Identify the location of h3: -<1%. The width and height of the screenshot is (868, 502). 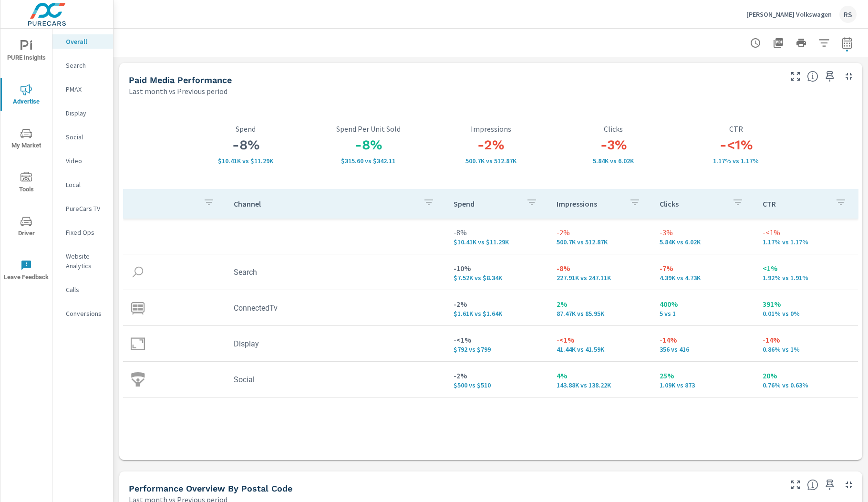
(736, 145).